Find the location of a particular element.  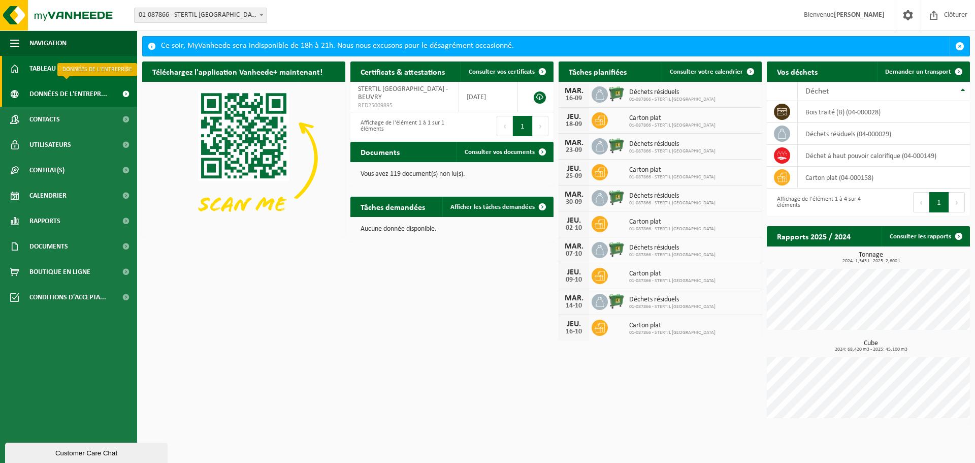

span: Données de l'entrepr... is located at coordinates (68, 94).